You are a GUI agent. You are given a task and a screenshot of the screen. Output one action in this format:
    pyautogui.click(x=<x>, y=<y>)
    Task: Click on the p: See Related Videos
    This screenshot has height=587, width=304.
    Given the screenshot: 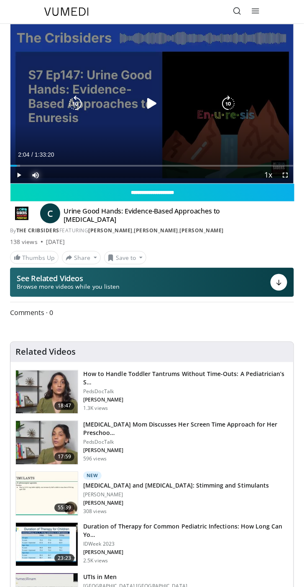 What is the action you would take?
    pyautogui.click(x=68, y=278)
    